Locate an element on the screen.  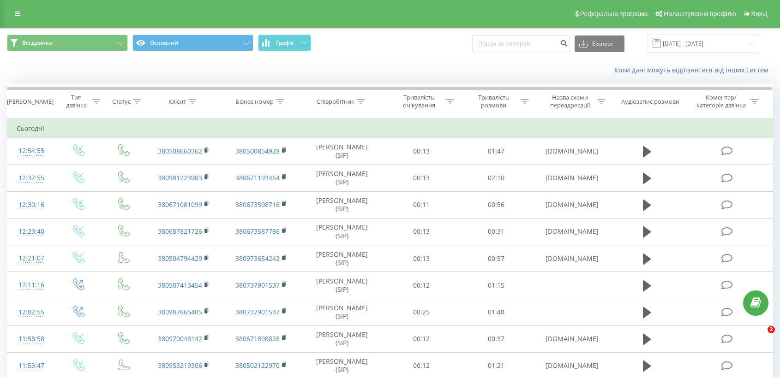
div: 12:30:16 is located at coordinates (31, 205).